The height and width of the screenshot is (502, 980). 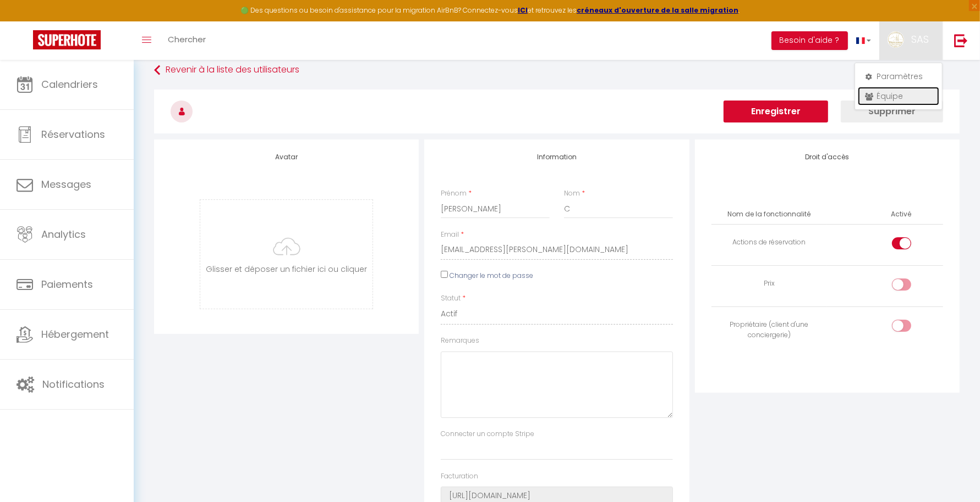 What do you see at coordinates (769, 330) in the screenshot?
I see `div: Propriétaire (client d'une conciergerie)` at bounding box center [769, 330].